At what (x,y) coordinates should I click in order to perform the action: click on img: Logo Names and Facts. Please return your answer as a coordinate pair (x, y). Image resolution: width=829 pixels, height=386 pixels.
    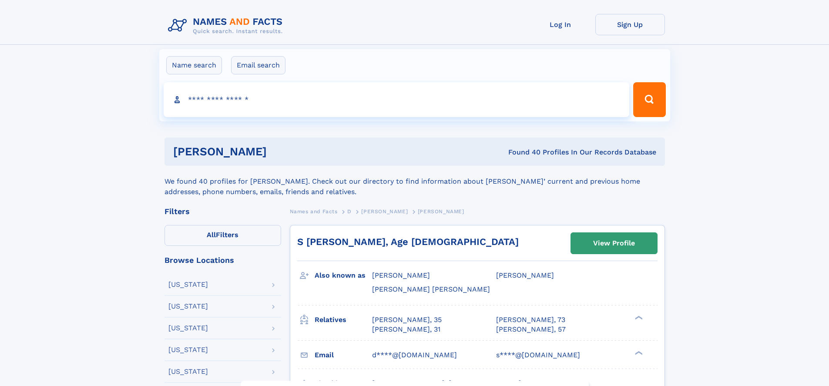
    Looking at the image, I should click on (227, 26).